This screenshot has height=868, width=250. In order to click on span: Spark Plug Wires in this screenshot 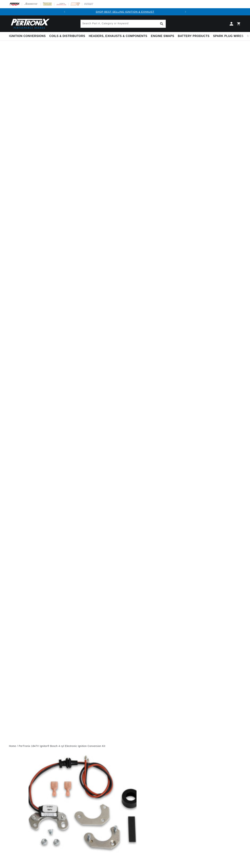, I will do `click(228, 36)`.